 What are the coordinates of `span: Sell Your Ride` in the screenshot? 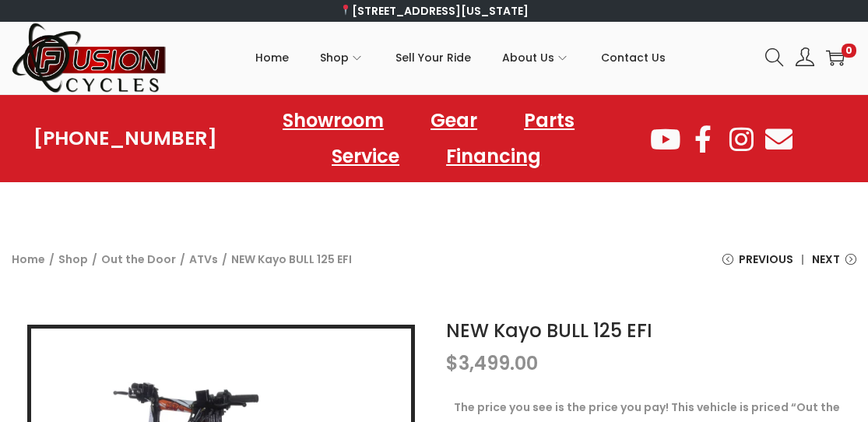 It's located at (432, 58).